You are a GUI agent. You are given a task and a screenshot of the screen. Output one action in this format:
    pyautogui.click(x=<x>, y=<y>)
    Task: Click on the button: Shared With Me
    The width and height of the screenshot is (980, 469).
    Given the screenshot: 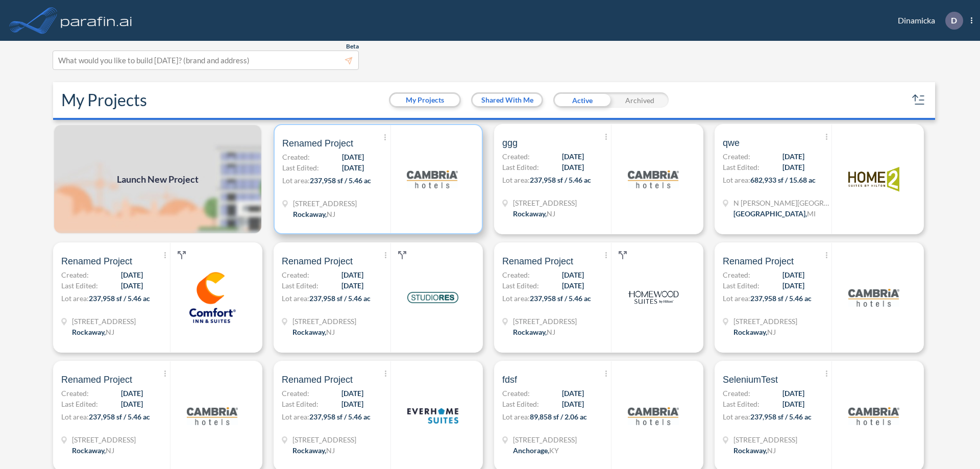 What is the action you would take?
    pyautogui.click(x=507, y=100)
    